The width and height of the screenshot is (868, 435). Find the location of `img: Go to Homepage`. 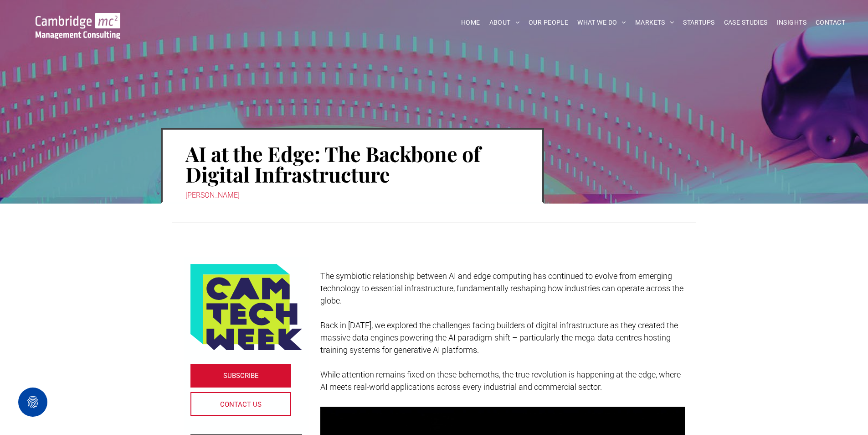

img: Go to Homepage is located at coordinates (78, 26).